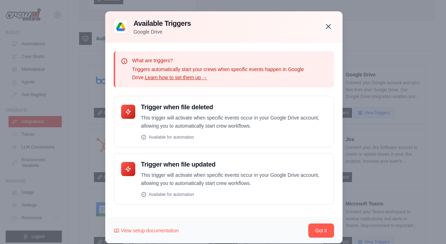  What do you see at coordinates (121, 27) in the screenshot?
I see `img: Google Drive` at bounding box center [121, 27].